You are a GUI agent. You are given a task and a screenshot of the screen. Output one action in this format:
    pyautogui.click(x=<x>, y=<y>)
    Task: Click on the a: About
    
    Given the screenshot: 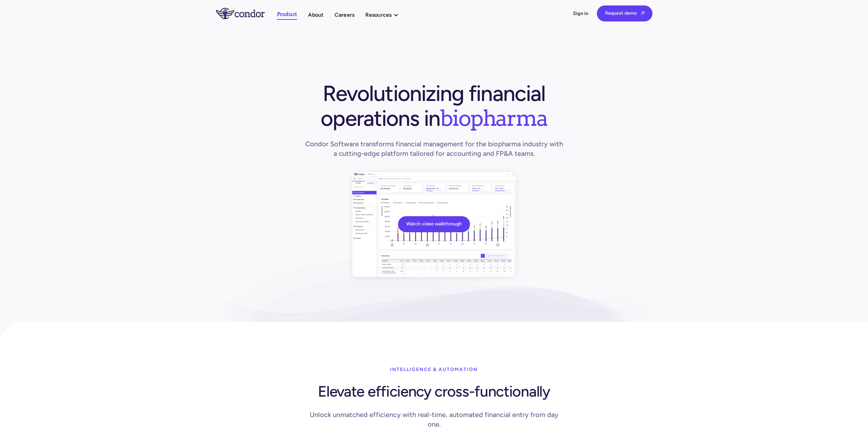 What is the action you would take?
    pyautogui.click(x=315, y=15)
    